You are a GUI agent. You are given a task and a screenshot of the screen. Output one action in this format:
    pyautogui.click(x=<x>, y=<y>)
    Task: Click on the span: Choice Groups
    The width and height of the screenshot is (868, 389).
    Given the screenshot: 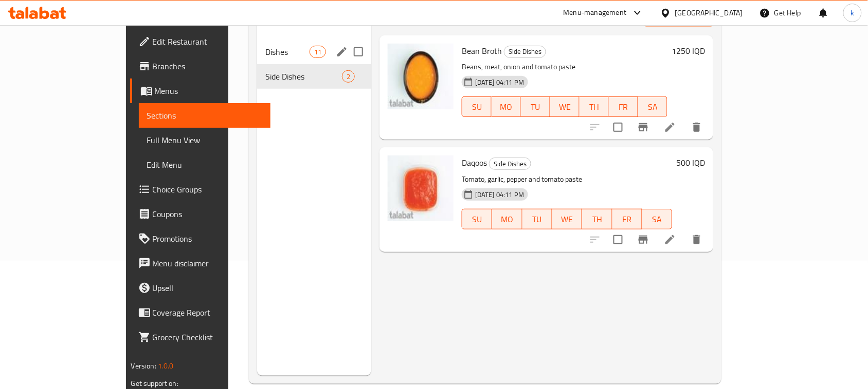 What is the action you would take?
    pyautogui.click(x=208, y=189)
    